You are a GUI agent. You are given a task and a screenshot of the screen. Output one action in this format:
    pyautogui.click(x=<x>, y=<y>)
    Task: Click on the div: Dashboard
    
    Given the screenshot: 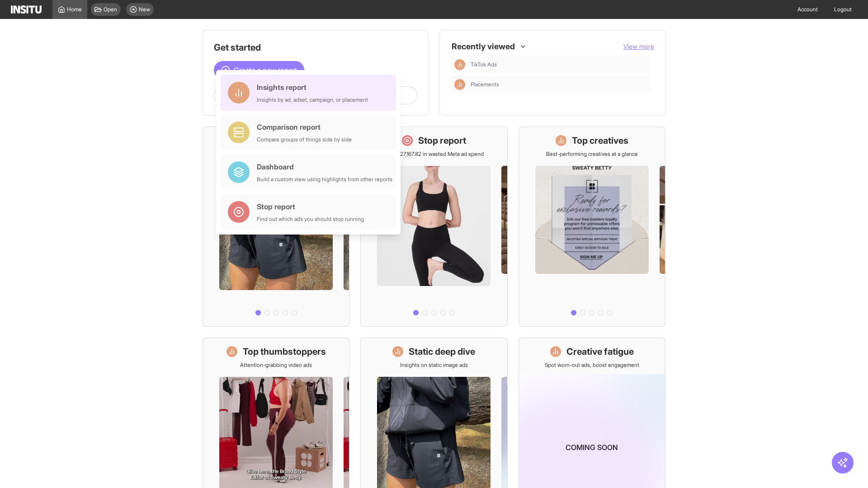 What is the action you would take?
    pyautogui.click(x=324, y=167)
    